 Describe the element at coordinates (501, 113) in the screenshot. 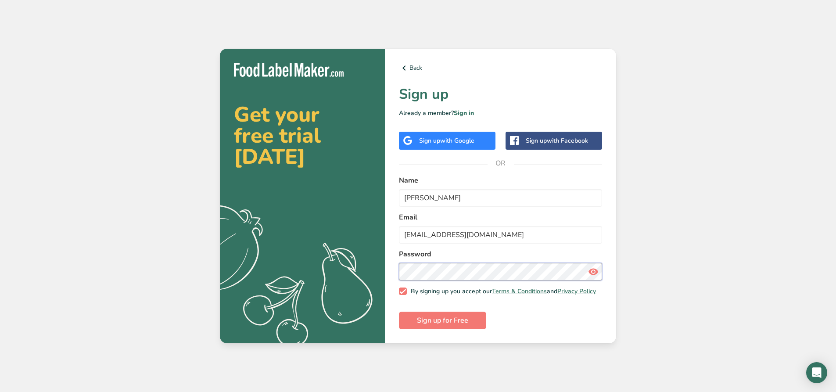

I see `p: Already a member?` at that location.